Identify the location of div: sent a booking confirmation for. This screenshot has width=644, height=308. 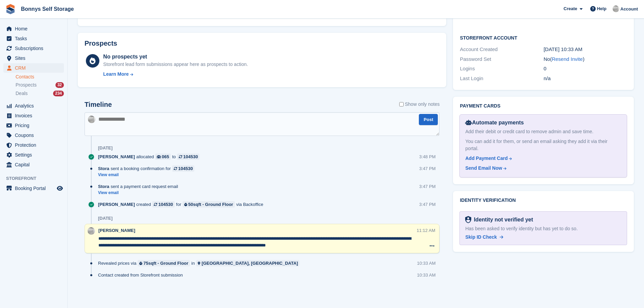
(148, 168).